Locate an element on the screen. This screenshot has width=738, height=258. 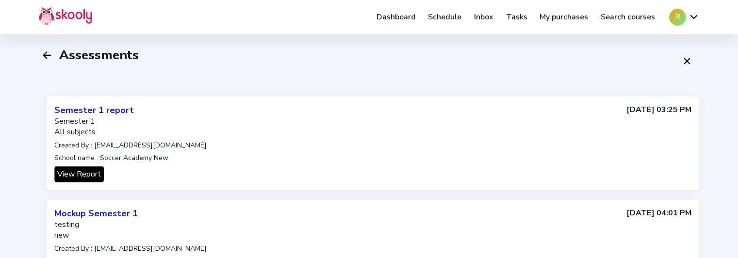
img: Skooly is located at coordinates (66, 16).